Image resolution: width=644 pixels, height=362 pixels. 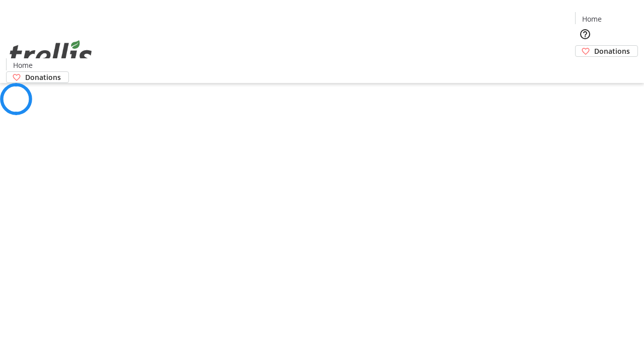 I want to click on button: Cart, so click(x=585, y=67).